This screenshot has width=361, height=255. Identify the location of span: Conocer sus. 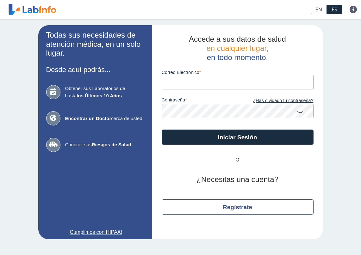
(105, 145).